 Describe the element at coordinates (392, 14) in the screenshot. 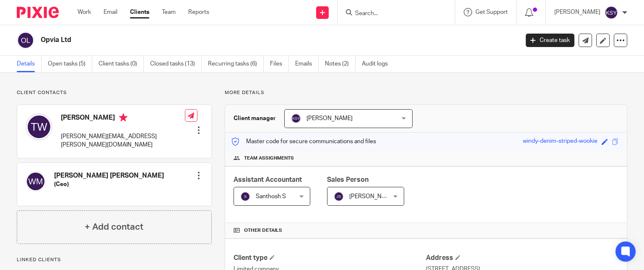

I see `input: Search` at that location.